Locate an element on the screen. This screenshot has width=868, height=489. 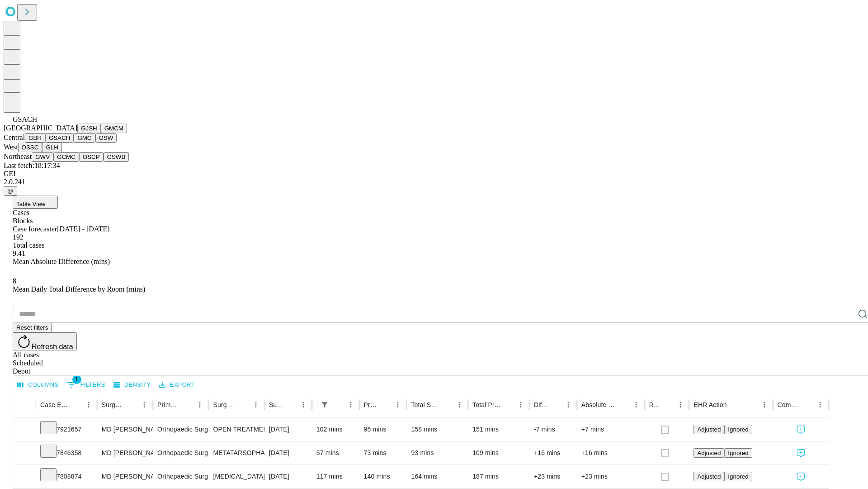
div: Scheduled In Room Duration is located at coordinates (317, 405).